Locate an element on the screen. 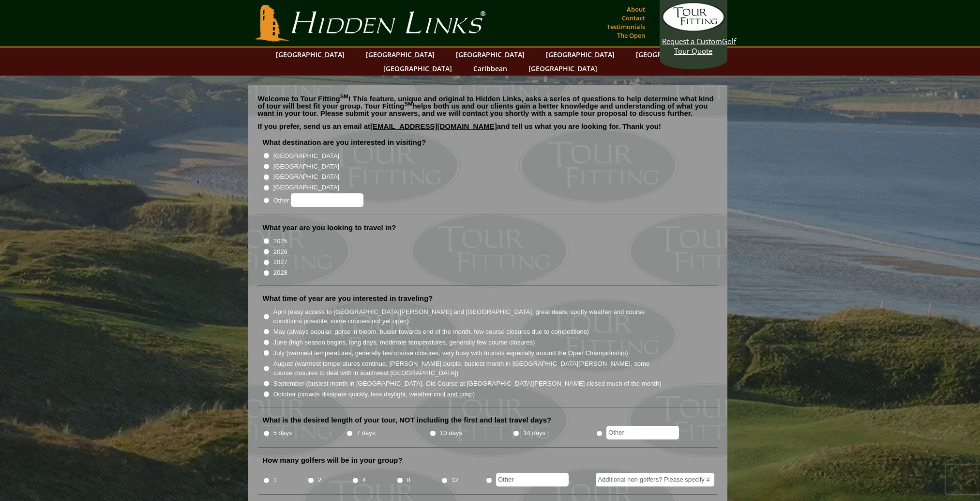 This screenshot has height=501, width=980. label: 8 is located at coordinates (408, 480).